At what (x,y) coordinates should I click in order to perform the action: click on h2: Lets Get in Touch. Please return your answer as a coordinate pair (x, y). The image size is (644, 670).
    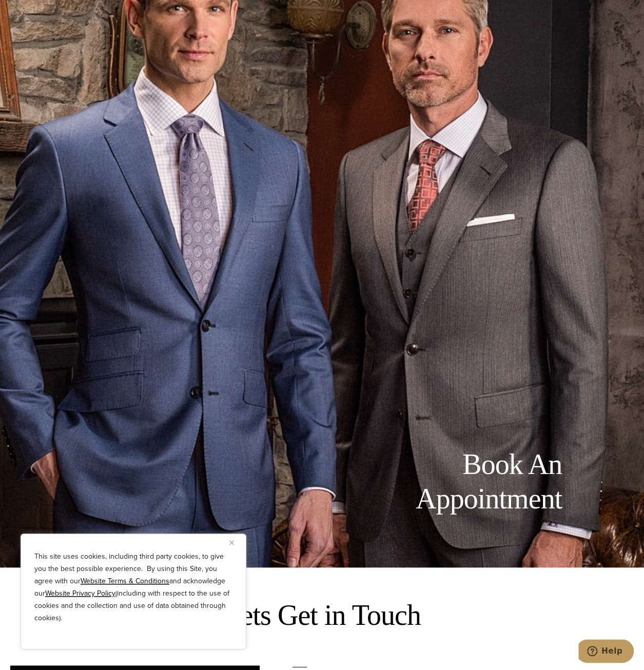
    Looking at the image, I should click on (322, 616).